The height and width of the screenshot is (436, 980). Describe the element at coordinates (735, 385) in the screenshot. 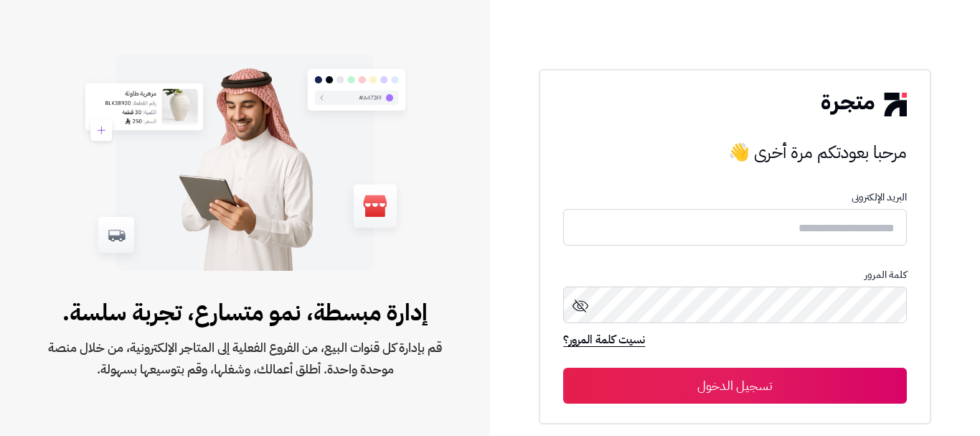

I see `button: تسجيل الدخول` at that location.